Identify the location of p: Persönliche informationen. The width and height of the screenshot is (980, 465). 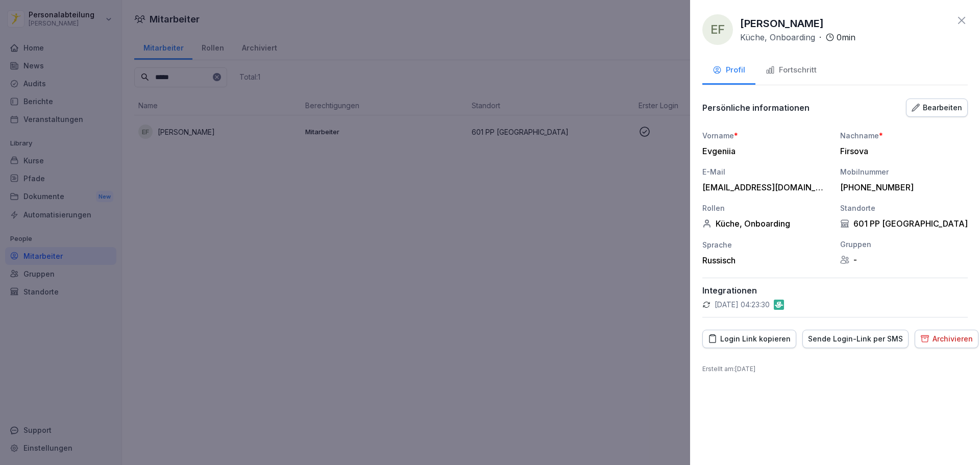
(756, 108).